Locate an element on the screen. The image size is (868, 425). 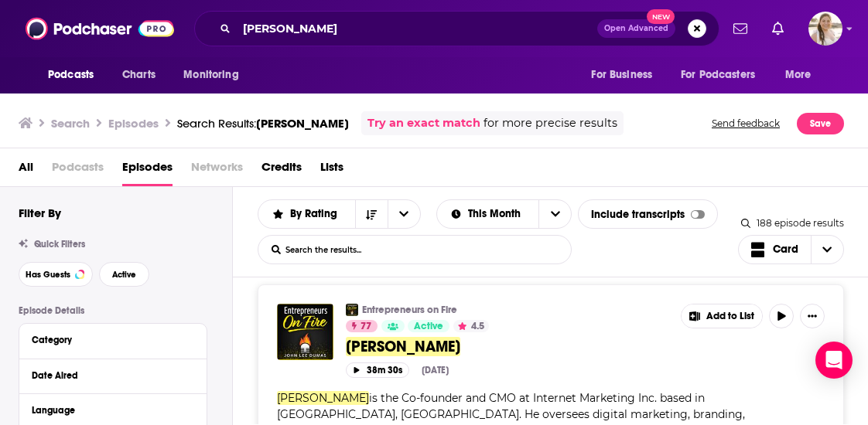
span: This Month is located at coordinates (497, 214).